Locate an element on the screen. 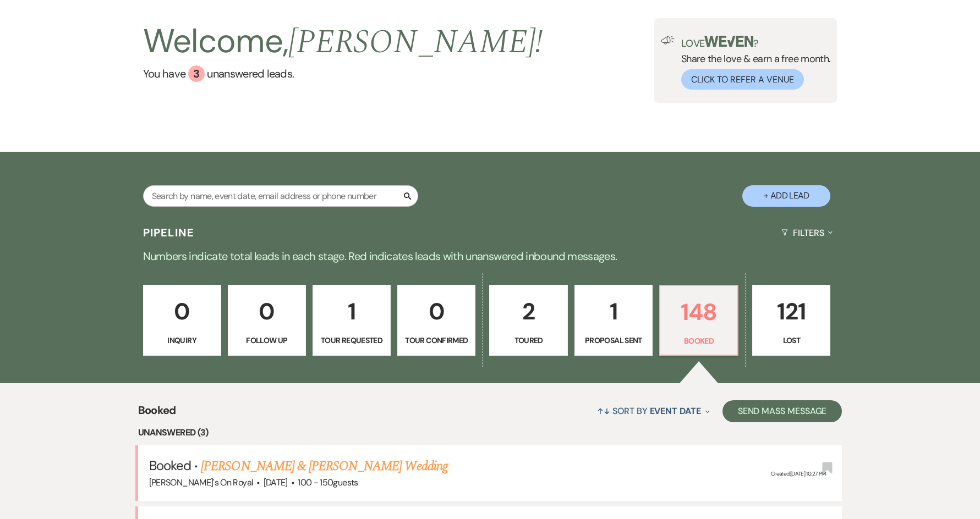  button: Filters is located at coordinates (807, 233).